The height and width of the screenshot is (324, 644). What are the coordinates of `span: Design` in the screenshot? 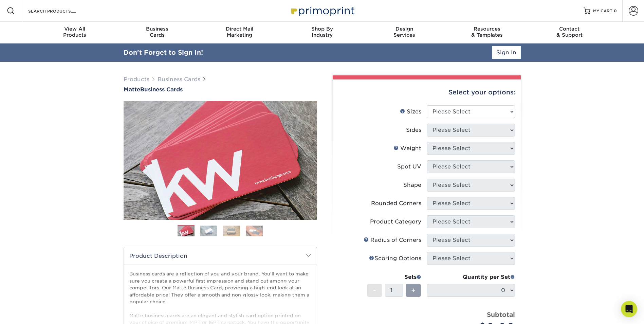 It's located at (404, 29).